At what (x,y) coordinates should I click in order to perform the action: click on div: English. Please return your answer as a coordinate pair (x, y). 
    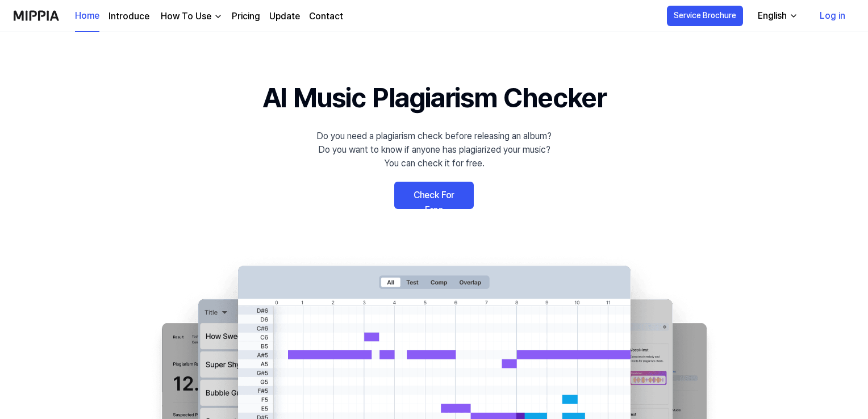
    Looking at the image, I should click on (772, 16).